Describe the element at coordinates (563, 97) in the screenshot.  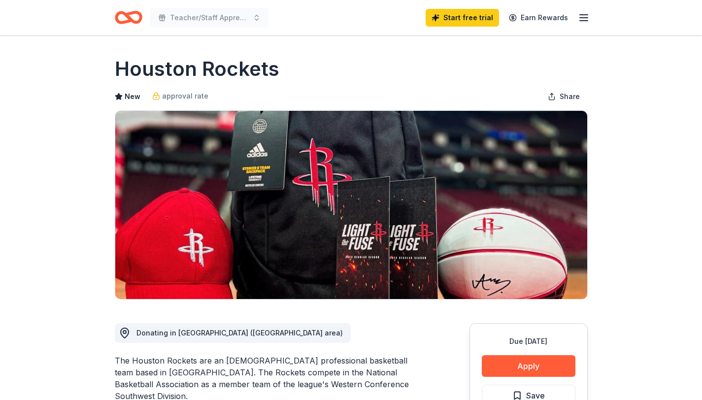
I see `button: Share` at that location.